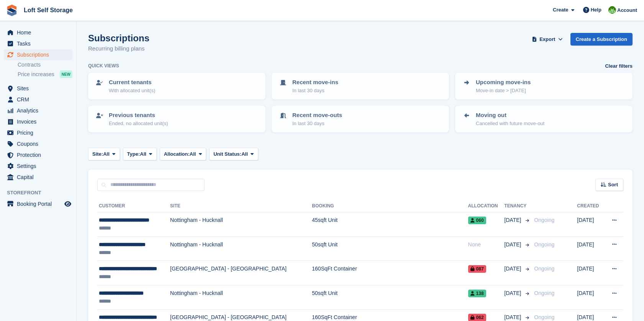  I want to click on p: Ended, no allocated unit(s), so click(138, 123).